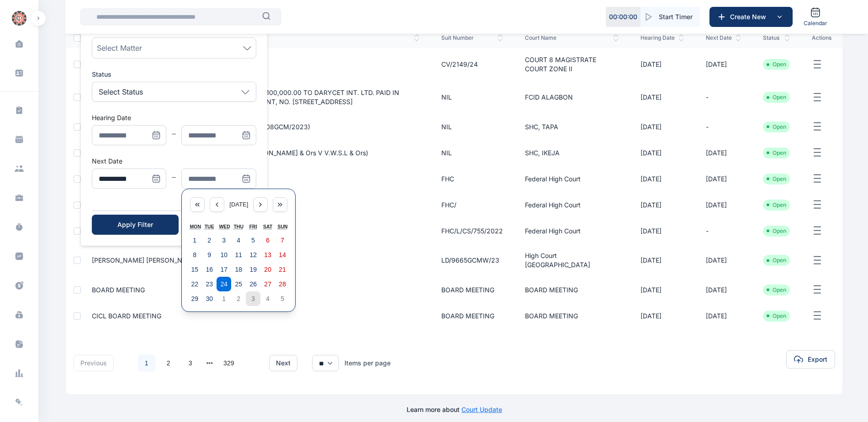  What do you see at coordinates (174, 132) in the screenshot?
I see `ul: Menu` at bounding box center [174, 132].